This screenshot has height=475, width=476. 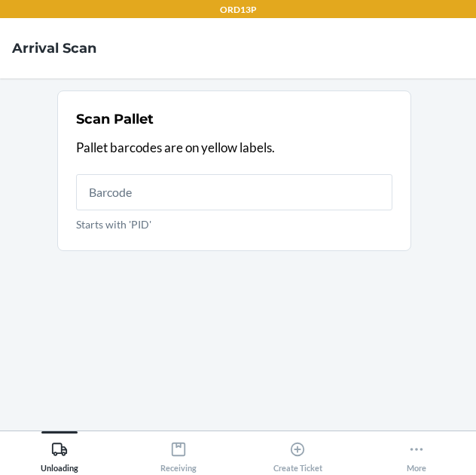 What do you see at coordinates (54, 48) in the screenshot?
I see `h4: Arrival Scan` at bounding box center [54, 48].